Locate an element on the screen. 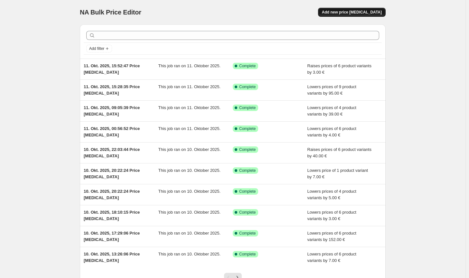 The height and width of the screenshot is (278, 469). span: NA Bulk Price Editor is located at coordinates (110, 12).